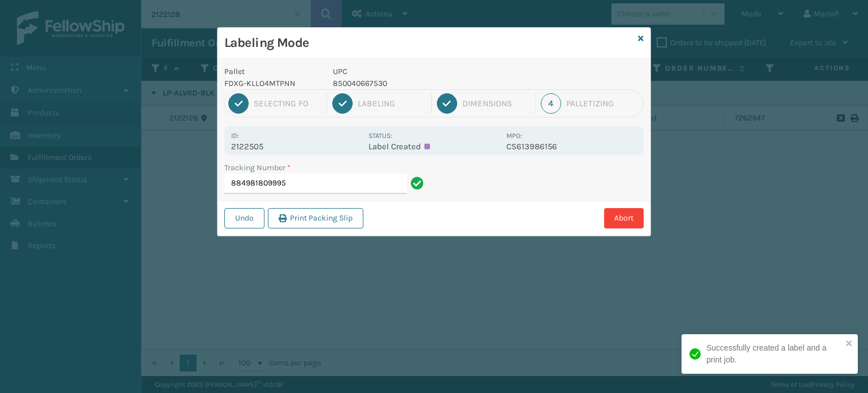 The height and width of the screenshot is (393, 868). What do you see at coordinates (416, 72) in the screenshot?
I see `p: UPC` at bounding box center [416, 72].